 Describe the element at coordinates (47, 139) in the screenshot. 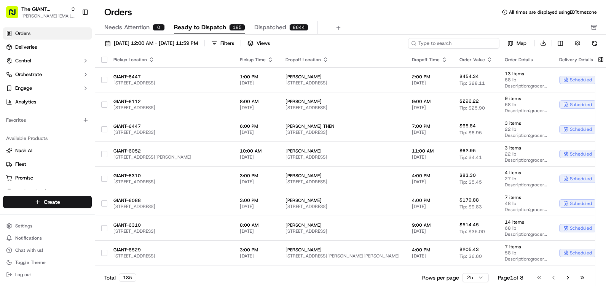

I see `div: Available Products` at that location.